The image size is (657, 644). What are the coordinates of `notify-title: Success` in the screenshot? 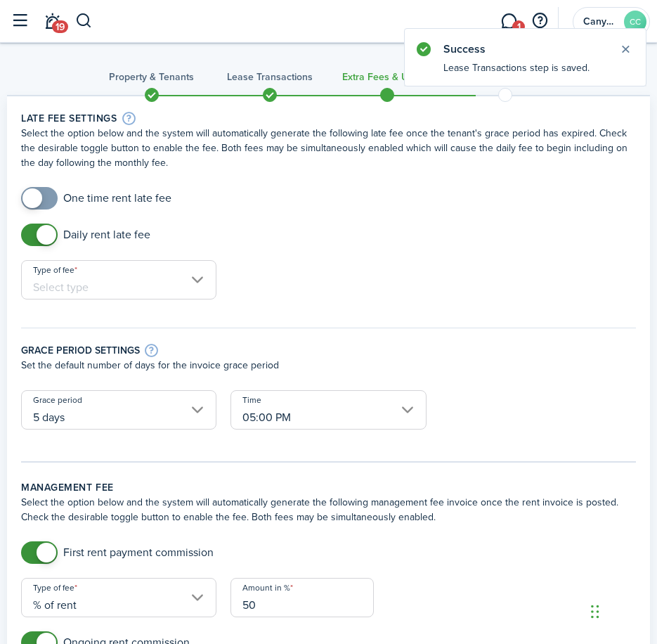 It's located at (524, 49).